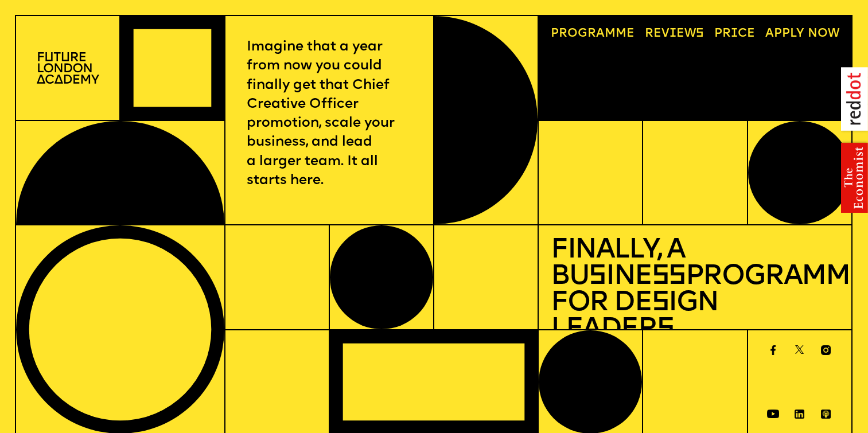 The height and width of the screenshot is (433, 868). What do you see at coordinates (329, 114) in the screenshot?
I see `p: Imagine that a year from now you could finally get that Chief Creative Officer promotion, scale y...` at bounding box center [329, 114].